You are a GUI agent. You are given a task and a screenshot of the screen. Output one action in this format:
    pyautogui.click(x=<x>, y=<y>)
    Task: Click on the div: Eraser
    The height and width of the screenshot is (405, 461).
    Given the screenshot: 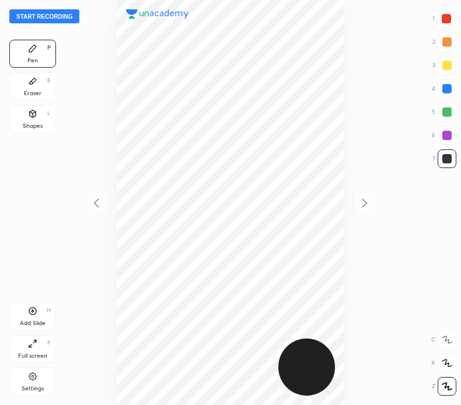 What is the action you would take?
    pyautogui.click(x=33, y=93)
    